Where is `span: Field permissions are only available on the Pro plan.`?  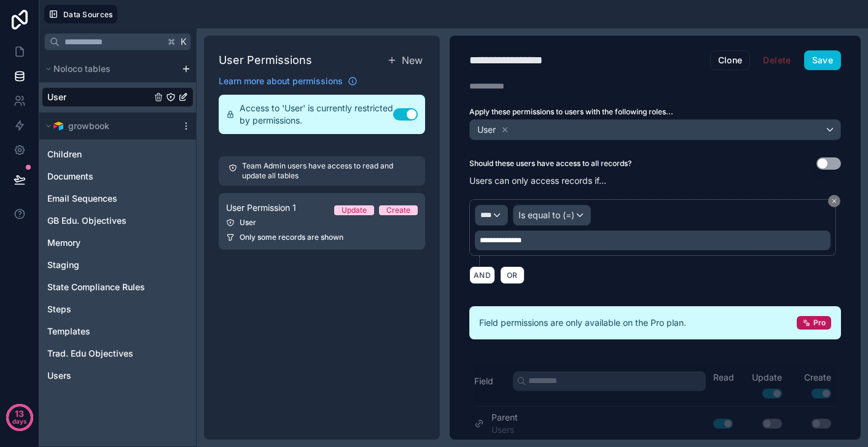 span: Field permissions are only available on the Pro plan. is located at coordinates (583, 323).